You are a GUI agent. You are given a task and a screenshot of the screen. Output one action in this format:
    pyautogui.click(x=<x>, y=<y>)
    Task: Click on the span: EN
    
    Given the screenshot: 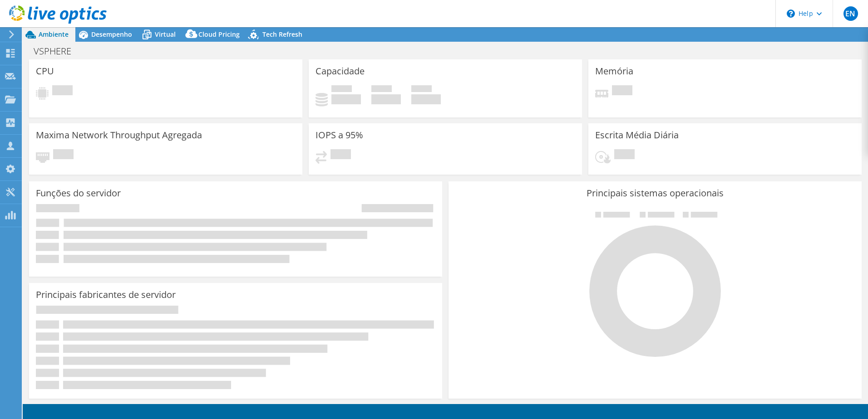 What is the action you would take?
    pyautogui.click(x=851, y=14)
    